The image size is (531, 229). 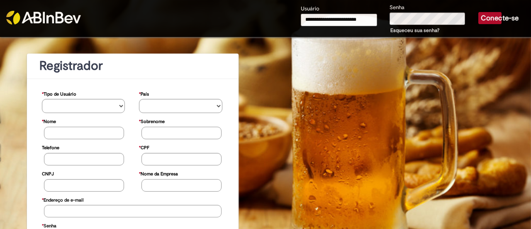 What do you see at coordinates (145, 147) in the screenshot?
I see `font: CPF` at bounding box center [145, 147].